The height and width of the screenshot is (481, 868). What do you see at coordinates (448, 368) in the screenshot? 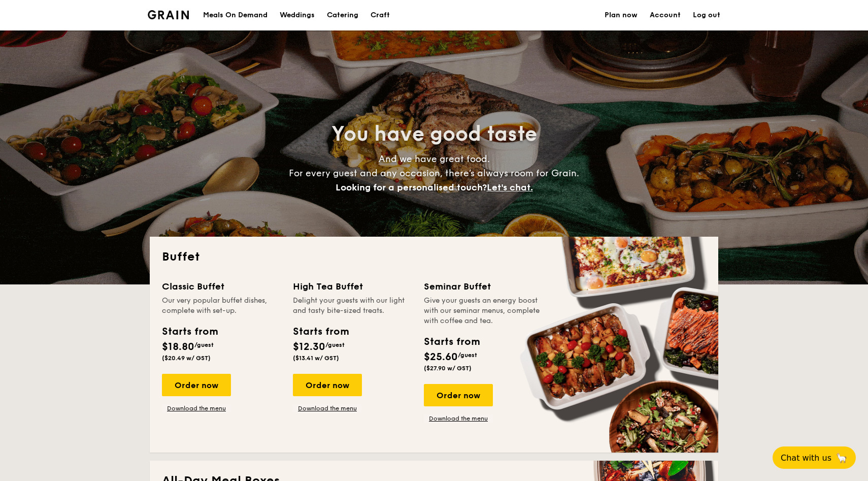
I see `span: ($27.90 w/ GST)` at bounding box center [448, 368].